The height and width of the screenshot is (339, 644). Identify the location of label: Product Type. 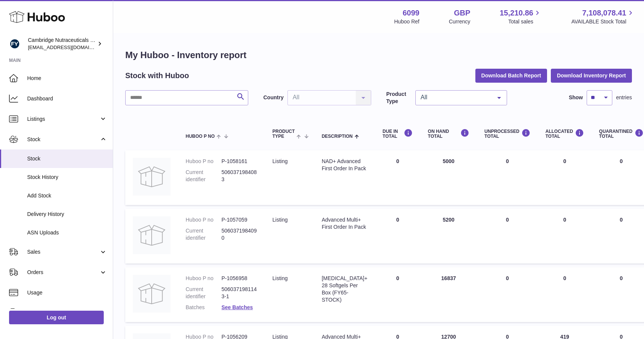
(399, 98).